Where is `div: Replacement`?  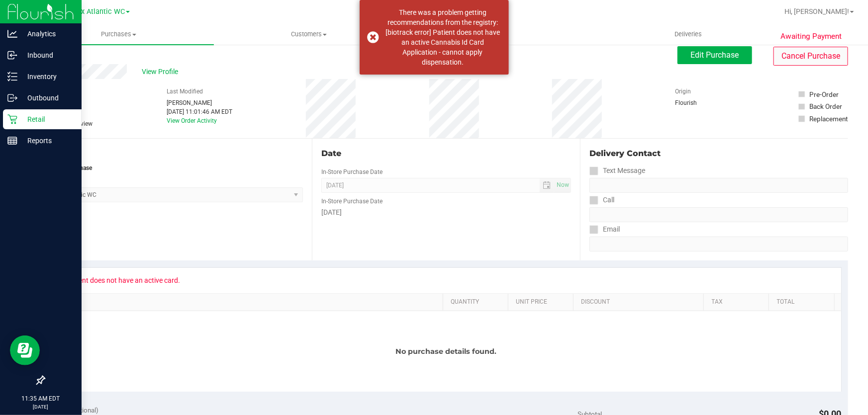
div: Replacement is located at coordinates (829, 119).